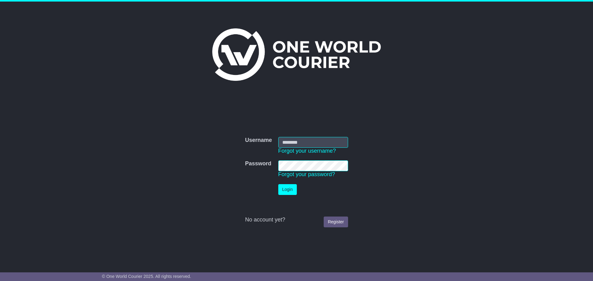 This screenshot has height=281, width=593. What do you see at coordinates (258, 140) in the screenshot?
I see `label: Username` at bounding box center [258, 140].